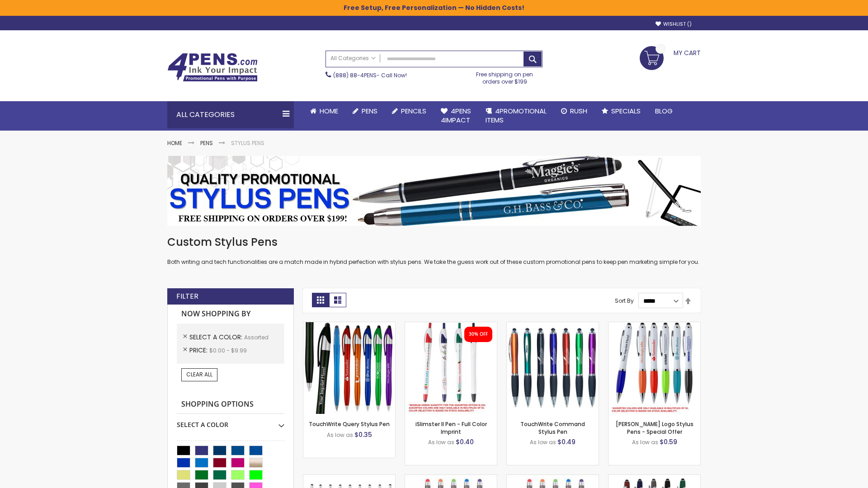 The height and width of the screenshot is (488, 868). I want to click on a: iSlimster II - Full Color-Assorted, so click(451, 326).